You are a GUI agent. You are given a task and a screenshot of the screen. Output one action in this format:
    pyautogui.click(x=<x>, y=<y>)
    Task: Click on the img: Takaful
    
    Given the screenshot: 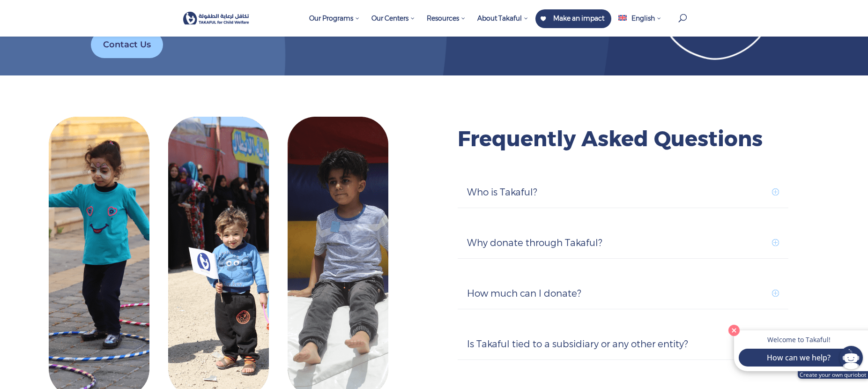 What is the action you would take?
    pyautogui.click(x=216, y=18)
    